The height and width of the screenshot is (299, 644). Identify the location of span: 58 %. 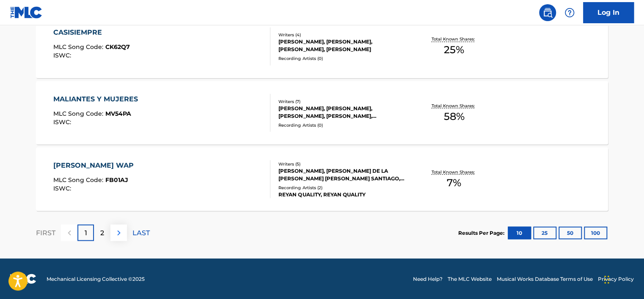
(453, 116).